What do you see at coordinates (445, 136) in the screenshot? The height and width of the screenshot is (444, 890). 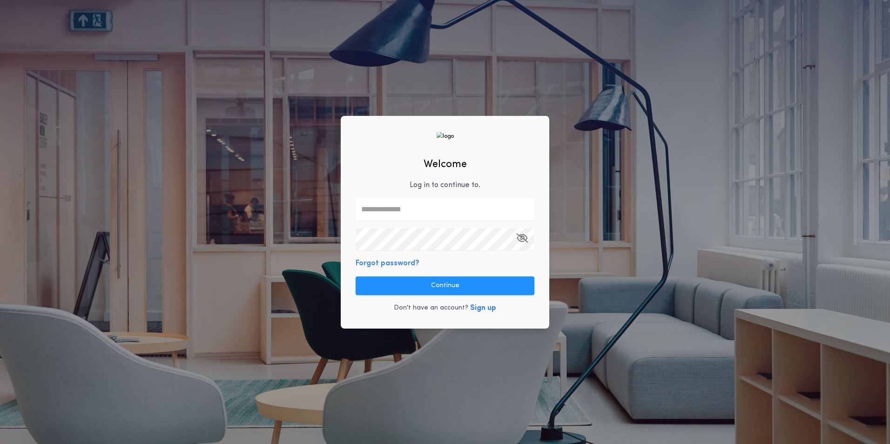 I see `img: logo` at bounding box center [445, 136].